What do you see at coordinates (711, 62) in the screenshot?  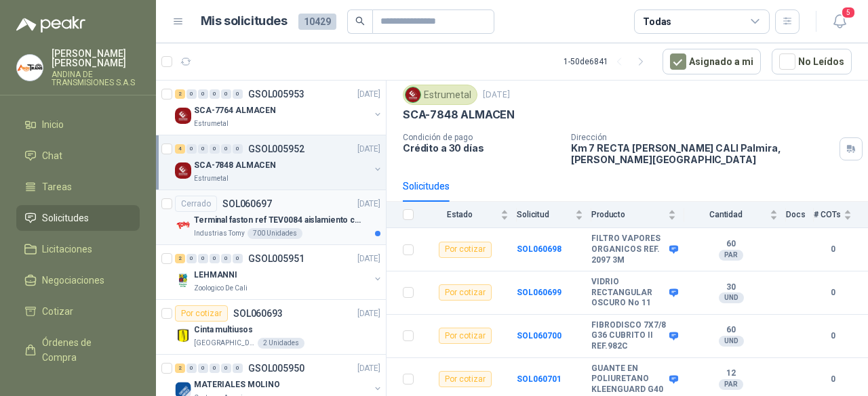 I see `button: Asignado a mi` at bounding box center [711, 62].